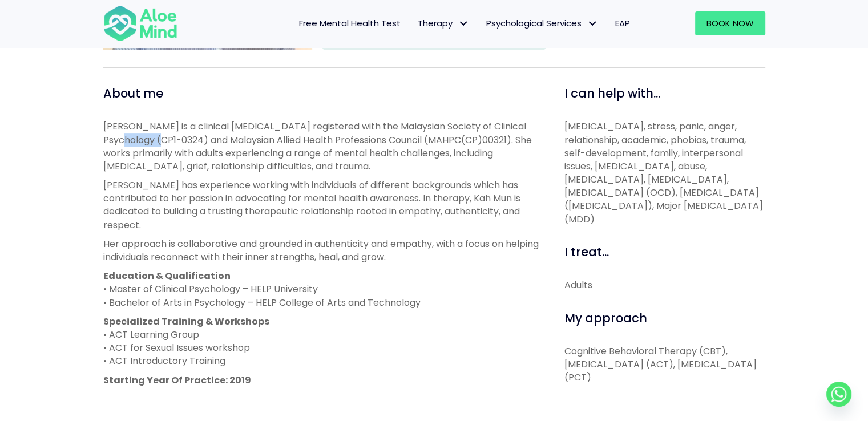 The image size is (868, 421). Describe the element at coordinates (133, 93) in the screenshot. I see `span: About me` at that location.